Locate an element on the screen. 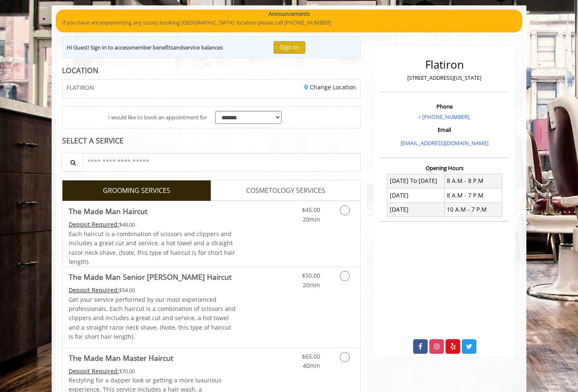 This screenshot has height=392, width=578. span: $50.00 is located at coordinates (311, 275).